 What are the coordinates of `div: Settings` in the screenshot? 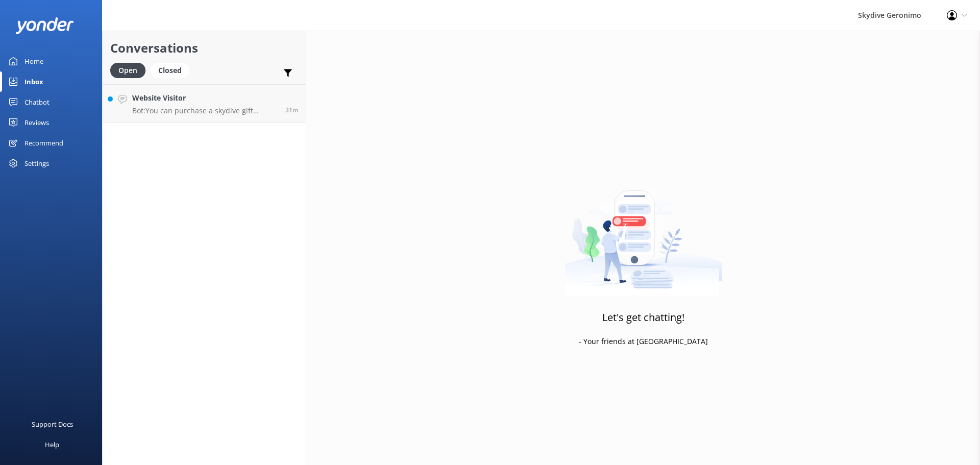 It's located at (37, 163).